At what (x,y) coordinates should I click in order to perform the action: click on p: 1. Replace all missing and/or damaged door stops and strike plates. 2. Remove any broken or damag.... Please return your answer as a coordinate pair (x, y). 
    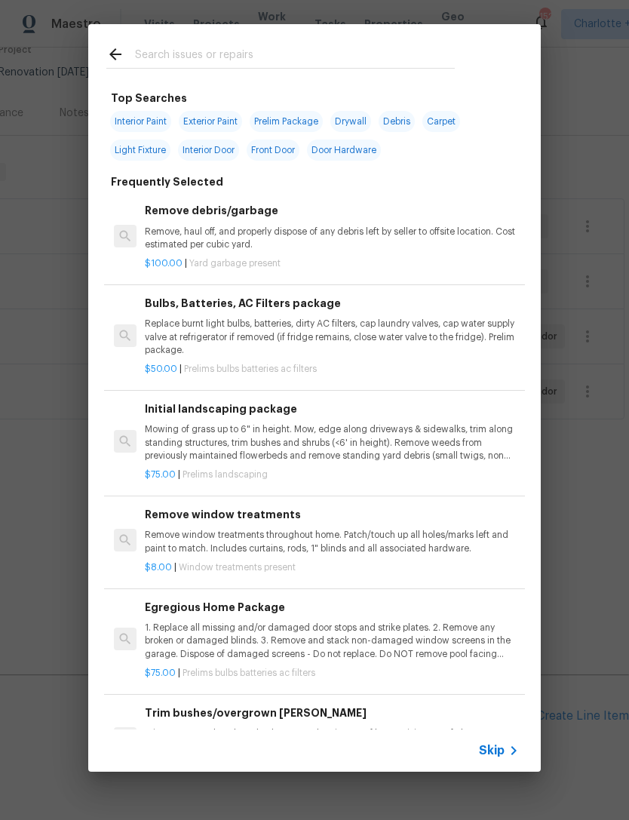
    Looking at the image, I should click on (332, 641).